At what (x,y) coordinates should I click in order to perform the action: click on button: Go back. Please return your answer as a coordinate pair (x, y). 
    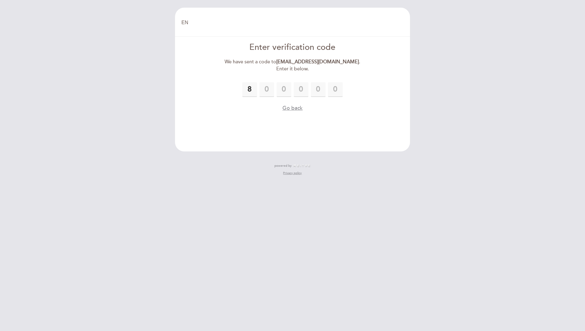
    Looking at the image, I should click on (292, 108).